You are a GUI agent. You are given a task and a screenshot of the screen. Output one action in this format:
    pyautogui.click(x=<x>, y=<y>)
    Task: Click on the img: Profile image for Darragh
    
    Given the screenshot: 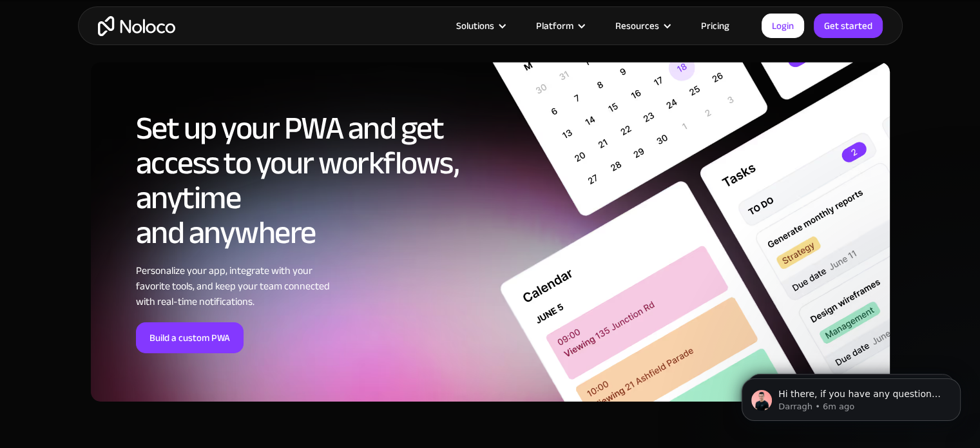 What is the action you would take?
    pyautogui.click(x=39, y=49)
    